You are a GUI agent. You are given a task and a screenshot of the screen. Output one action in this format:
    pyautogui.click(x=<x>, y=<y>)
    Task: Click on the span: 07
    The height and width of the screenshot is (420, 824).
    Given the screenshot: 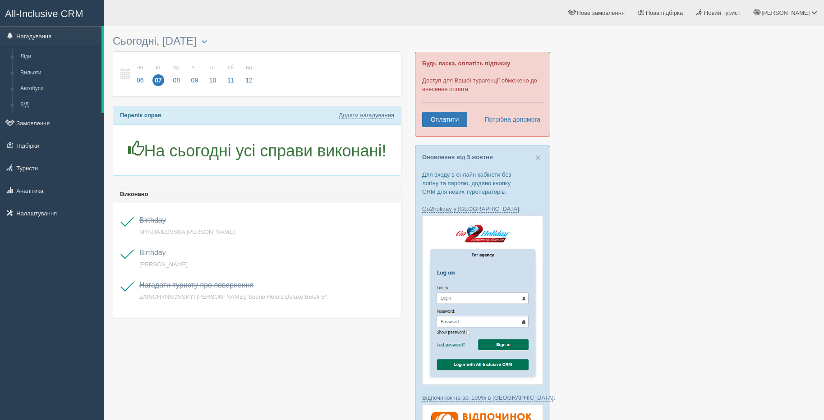 What is the action you would take?
    pyautogui.click(x=158, y=80)
    